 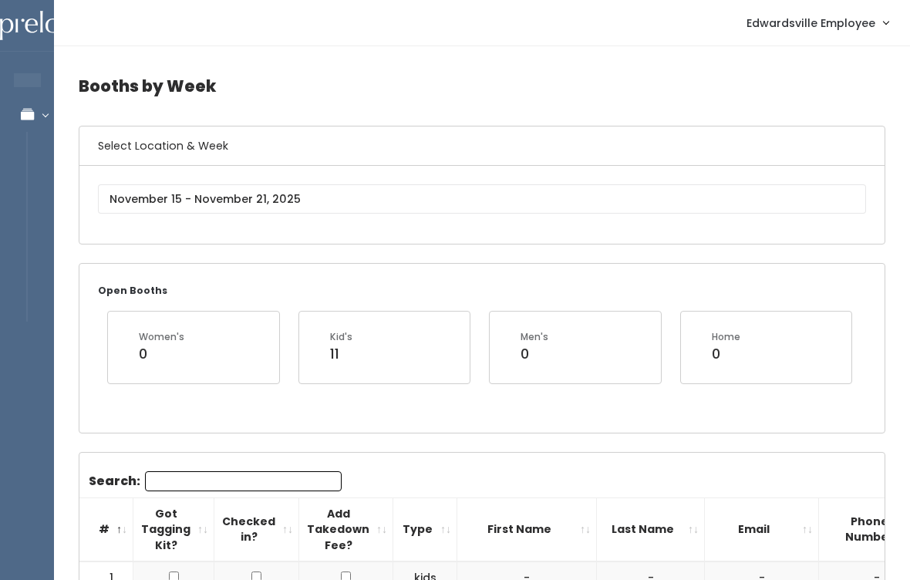 I want to click on div: Women's, so click(x=161, y=337).